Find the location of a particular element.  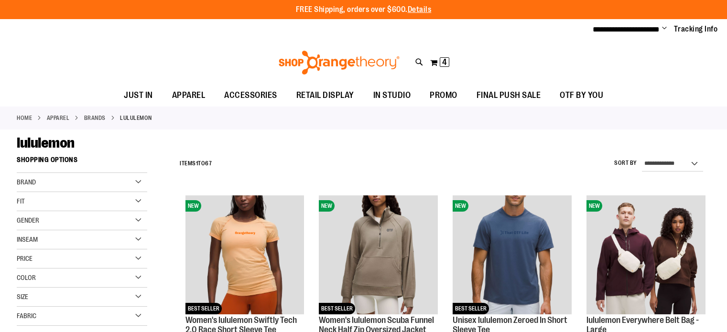

span: FINAL PUSH SALE is located at coordinates (509, 95).